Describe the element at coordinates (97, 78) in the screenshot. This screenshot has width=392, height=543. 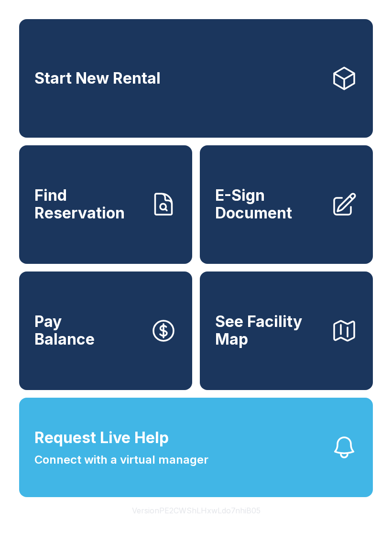
I see `span: Start New Rental` at that location.